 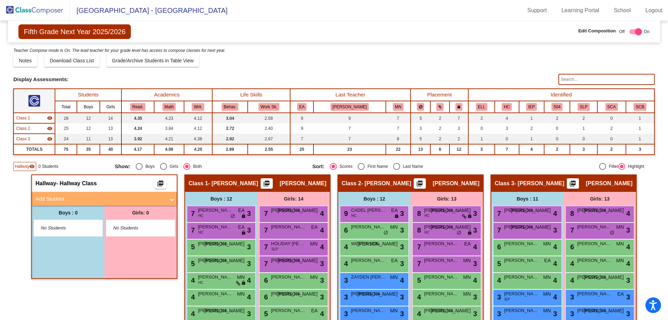 I want to click on td: 4.17, so click(x=138, y=149).